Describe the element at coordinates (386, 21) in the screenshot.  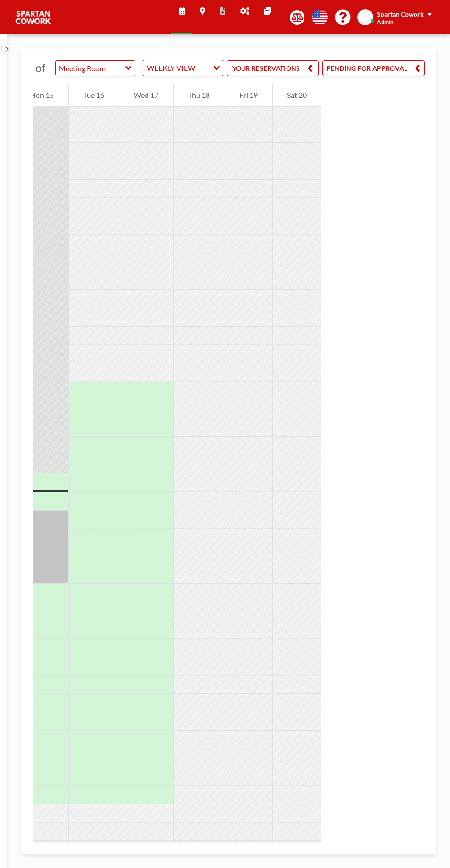
I see `span: Admin` at that location.